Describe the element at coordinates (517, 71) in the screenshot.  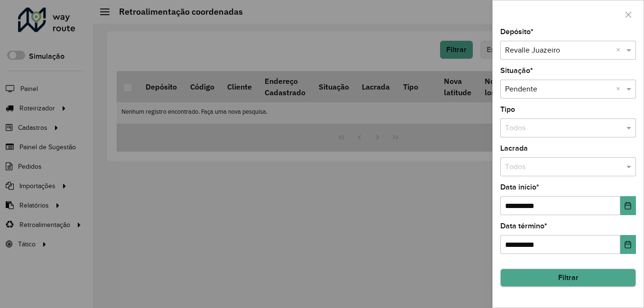
I see `label: Situação` at that location.